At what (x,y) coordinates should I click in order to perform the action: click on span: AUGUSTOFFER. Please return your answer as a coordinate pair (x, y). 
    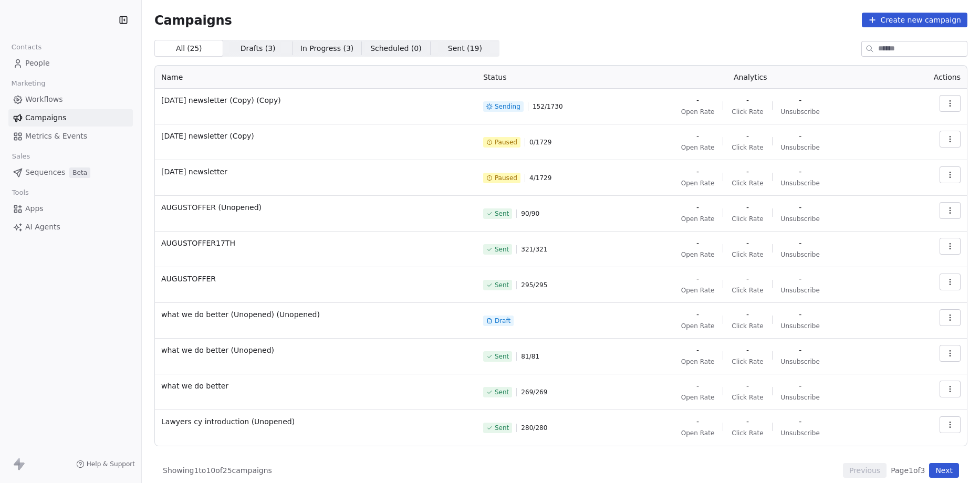
    Looking at the image, I should click on (316, 279).